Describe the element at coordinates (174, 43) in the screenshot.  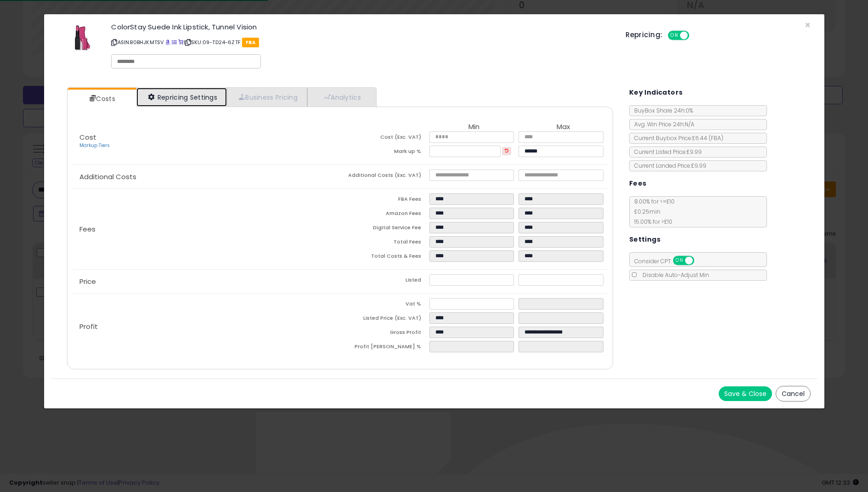
I see `a: All offer listings` at that location.